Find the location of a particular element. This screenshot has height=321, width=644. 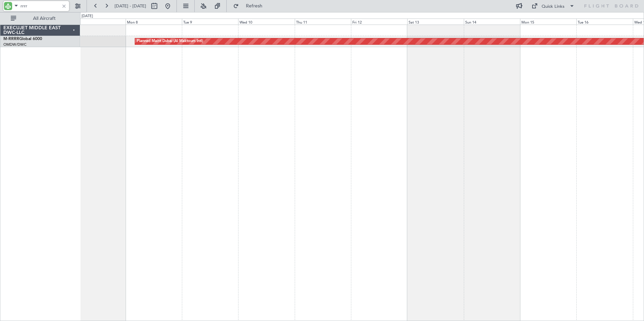

div: Mon 8 is located at coordinates (153, 22).